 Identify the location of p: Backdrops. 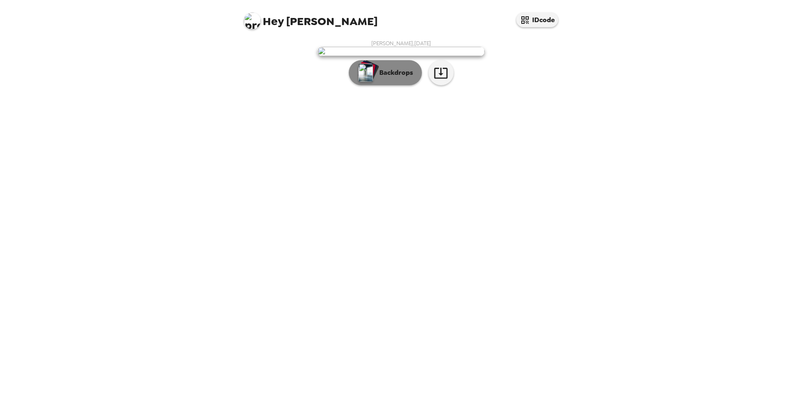
(394, 73).